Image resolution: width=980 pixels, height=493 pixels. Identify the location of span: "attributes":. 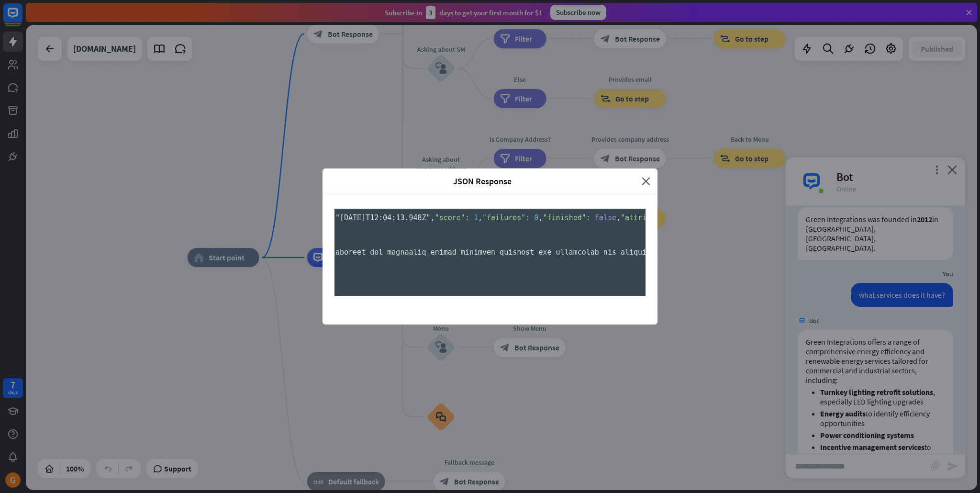
(648, 218).